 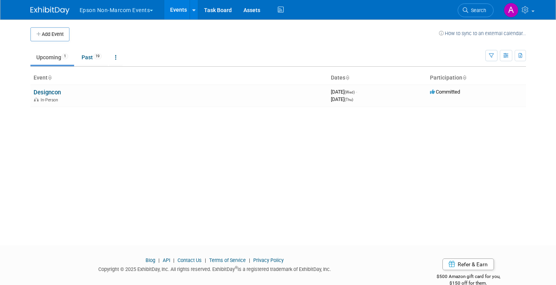 I want to click on a: Refer & Earn, so click(x=468, y=264).